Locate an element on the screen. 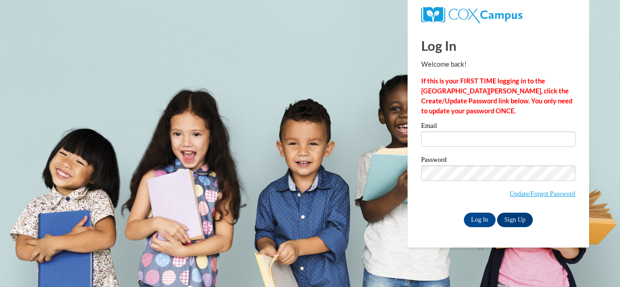 This screenshot has height=287, width=620. h1: Log In is located at coordinates (498, 45).